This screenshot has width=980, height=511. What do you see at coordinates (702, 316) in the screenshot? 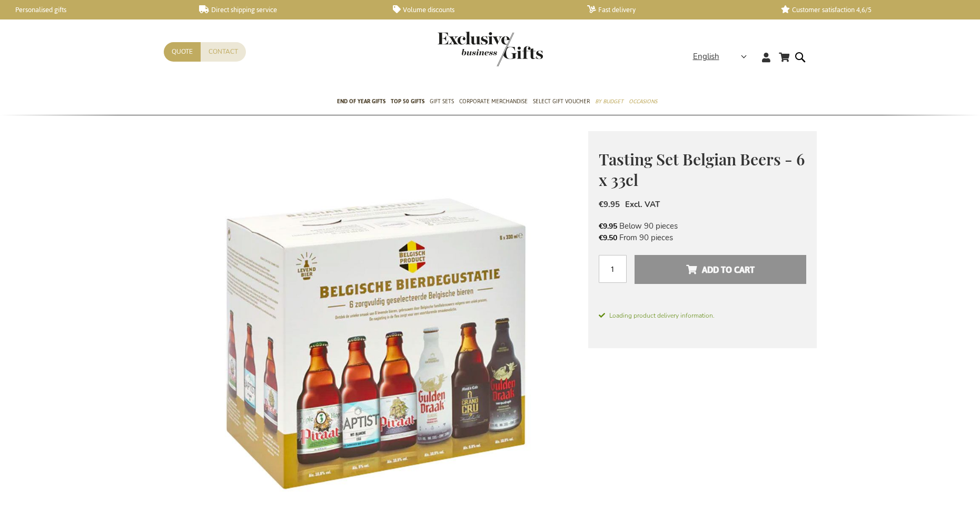
I see `span: Loading product delivery information.` at bounding box center [702, 316].